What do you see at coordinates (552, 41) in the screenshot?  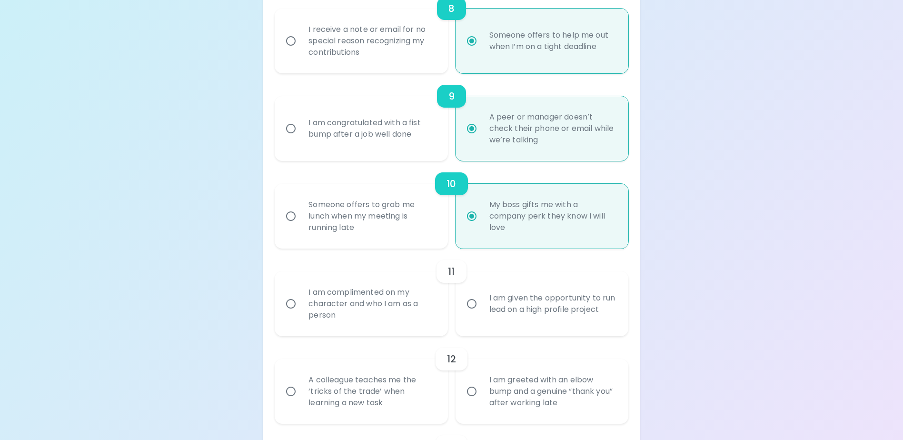 I see `div: Someone offers to help me out when I’m on a tight deadline` at bounding box center [552, 41].